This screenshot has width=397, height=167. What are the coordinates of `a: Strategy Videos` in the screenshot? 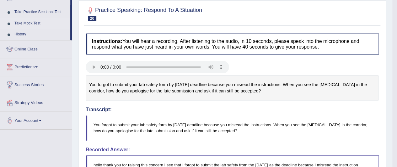 It's located at (36, 102).